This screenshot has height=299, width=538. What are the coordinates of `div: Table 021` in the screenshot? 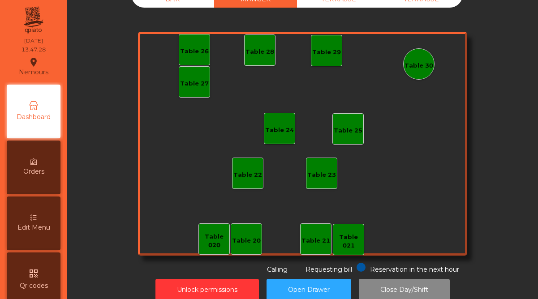 It's located at (349, 242).